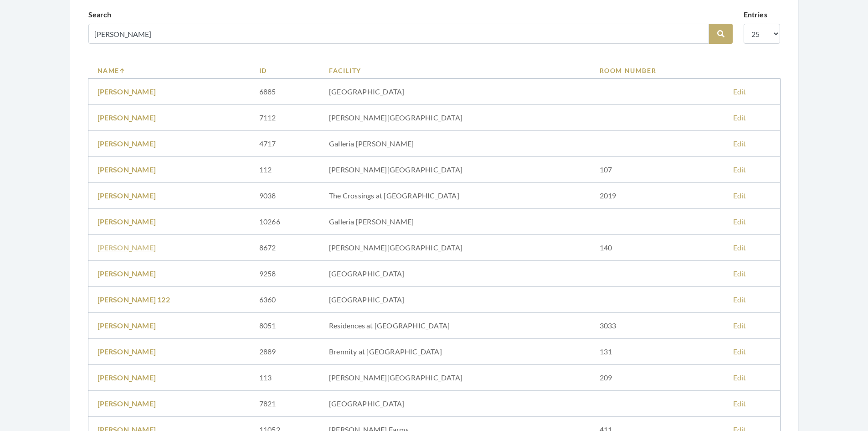 This screenshot has width=868, height=431. What do you see at coordinates (285, 403) in the screenshot?
I see `td: 7821` at bounding box center [285, 403].